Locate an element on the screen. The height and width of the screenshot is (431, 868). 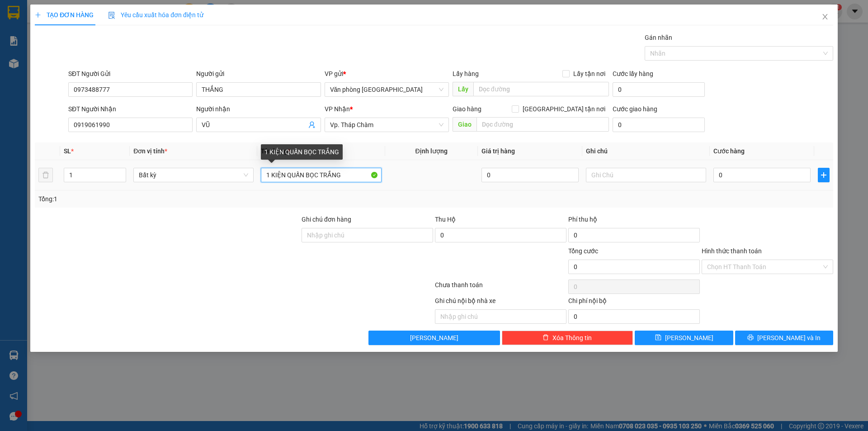
button: Close is located at coordinates (825, 17).